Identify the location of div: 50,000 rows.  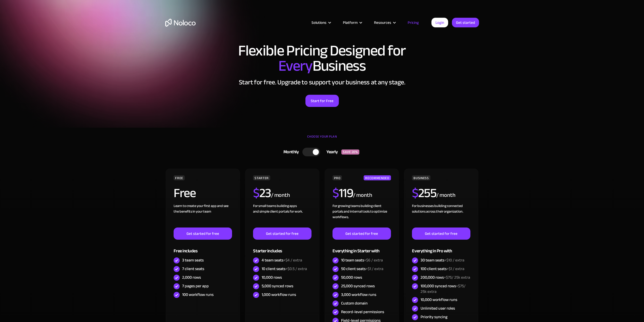
(352, 277).